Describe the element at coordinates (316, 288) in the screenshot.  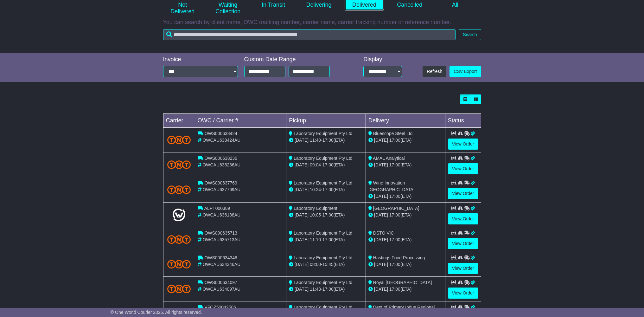
I see `span: 11:43` at that location.